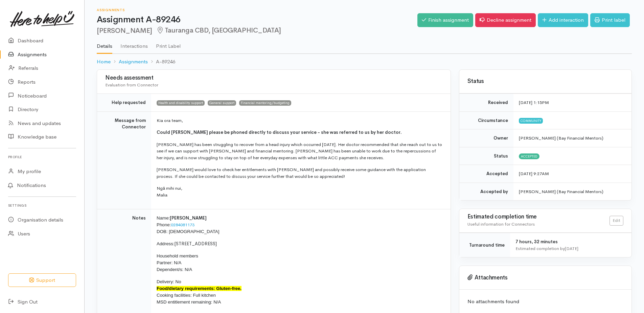 The width and height of the screenshot is (644, 313). Describe the element at coordinates (124, 160) in the screenshot. I see `td: Message from Connector` at that location.